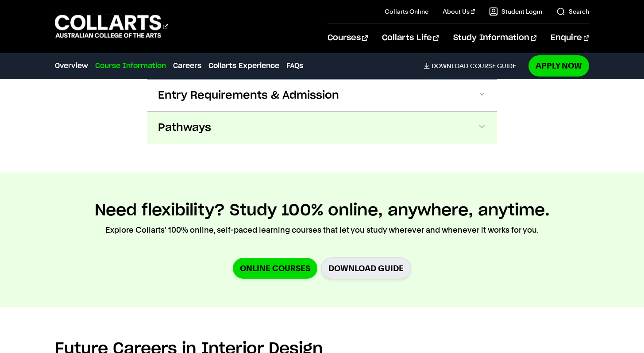 The image size is (644, 353). I want to click on a: FAQs, so click(295, 66).